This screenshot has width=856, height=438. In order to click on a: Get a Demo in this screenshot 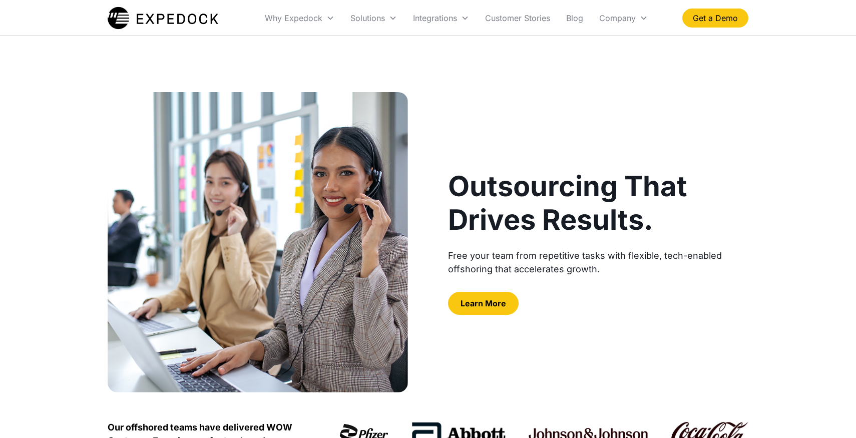, I will do `click(715, 18)`.